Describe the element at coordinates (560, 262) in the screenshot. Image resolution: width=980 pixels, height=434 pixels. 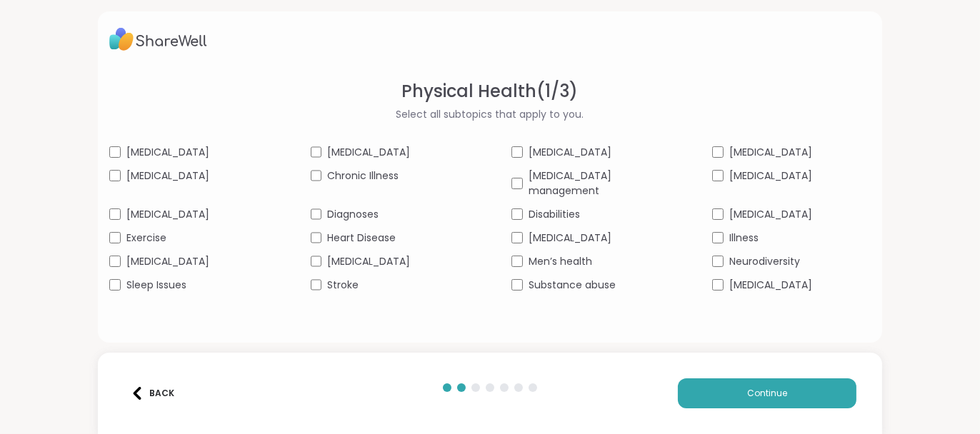
I see `span: Men’s health` at that location.